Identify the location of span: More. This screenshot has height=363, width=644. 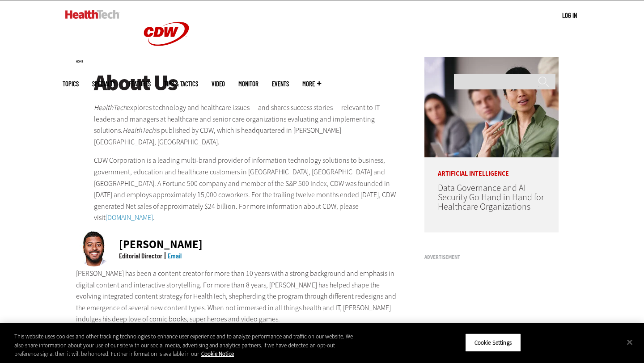
(312, 84).